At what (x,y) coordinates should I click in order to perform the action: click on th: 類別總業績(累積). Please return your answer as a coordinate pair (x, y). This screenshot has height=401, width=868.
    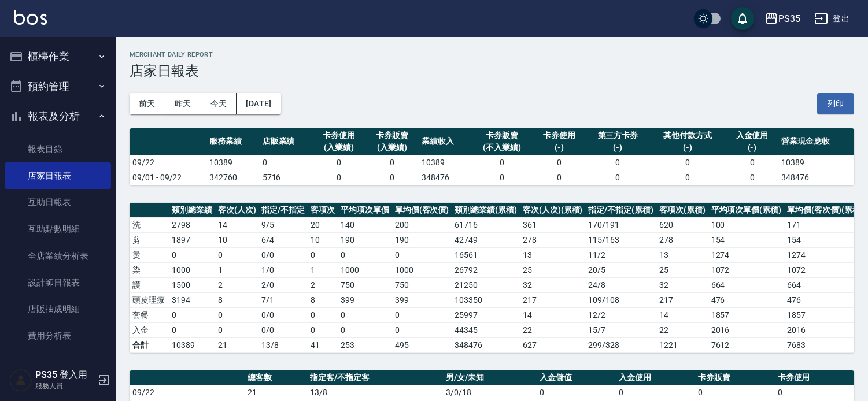
    Looking at the image, I should click on (486, 211).